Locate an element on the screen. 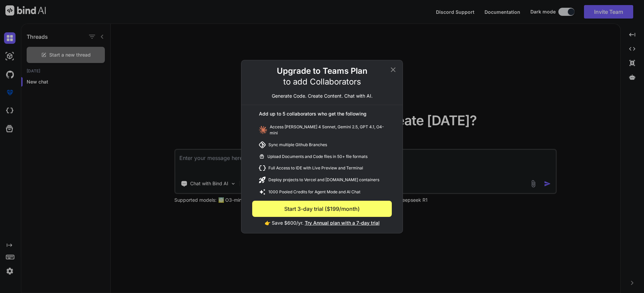 This screenshot has width=644, height=293. p: 👉 Save $600/yr. is located at coordinates (322, 222).